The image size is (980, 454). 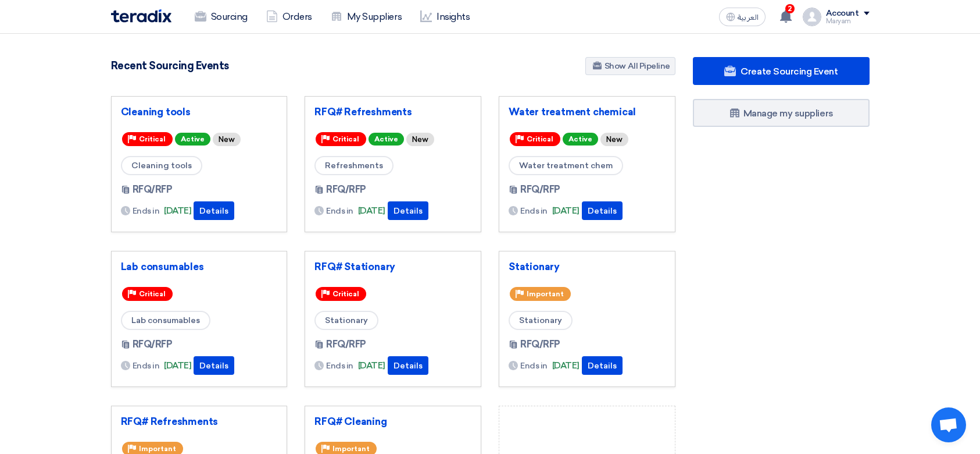 I want to click on a: Cleaning tools, so click(x=199, y=112).